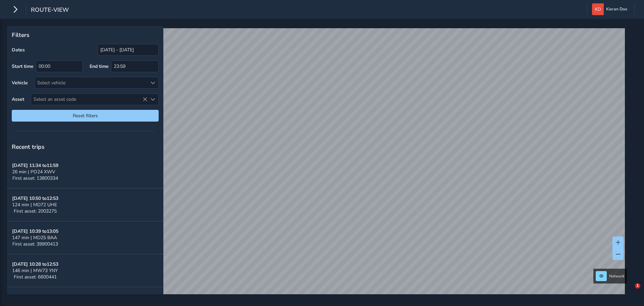  I want to click on span: First asset: 6600441, so click(35, 277).